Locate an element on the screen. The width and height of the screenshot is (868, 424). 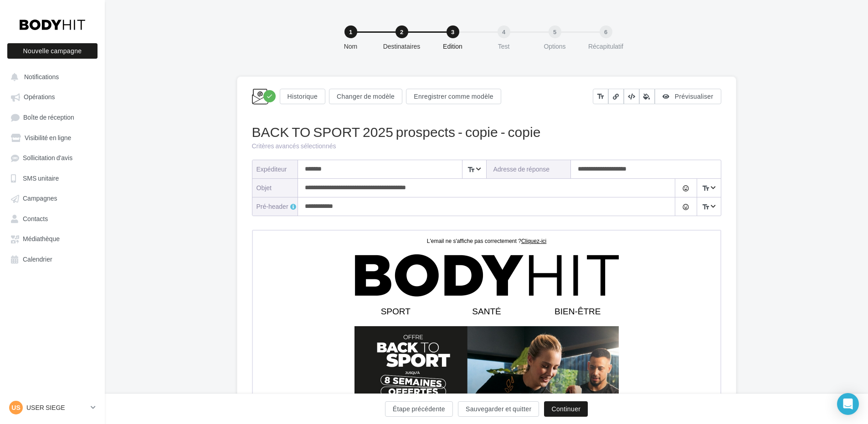
label: Adresse de réponse is located at coordinates (528, 169).